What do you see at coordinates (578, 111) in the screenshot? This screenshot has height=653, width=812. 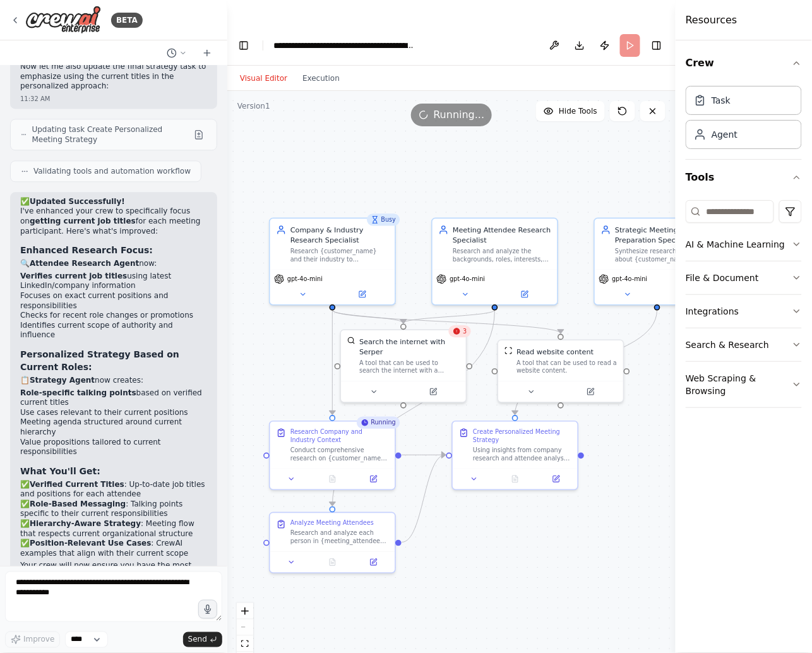 I see `span: Hide Tools` at bounding box center [578, 111].